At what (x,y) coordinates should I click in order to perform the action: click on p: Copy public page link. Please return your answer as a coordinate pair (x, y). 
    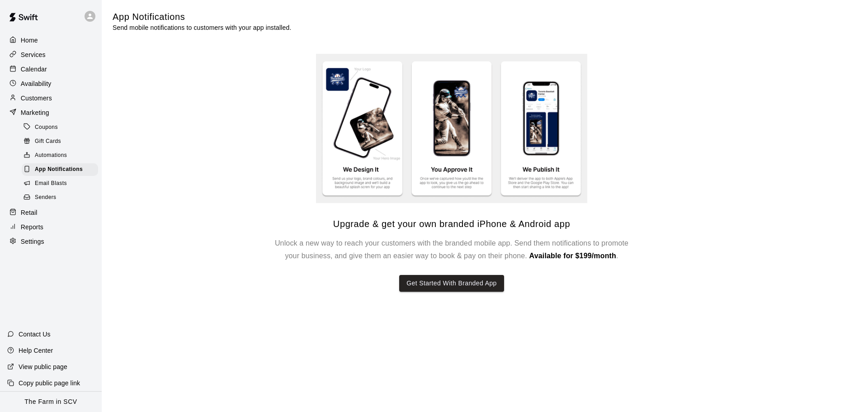
    Looking at the image, I should click on (49, 384).